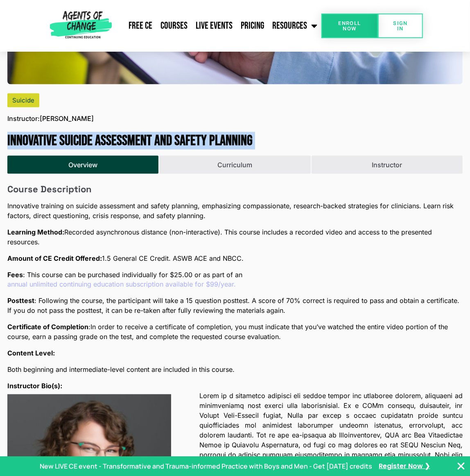 The width and height of the screenshot is (470, 476). What do you see at coordinates (295, 26) in the screenshot?
I see `a: Resources` at bounding box center [295, 26].